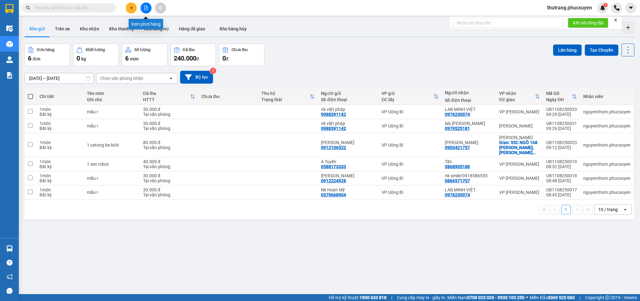 The height and width of the screenshot is (301, 640). I want to click on button: Chưa thu0đ, so click(241, 55).